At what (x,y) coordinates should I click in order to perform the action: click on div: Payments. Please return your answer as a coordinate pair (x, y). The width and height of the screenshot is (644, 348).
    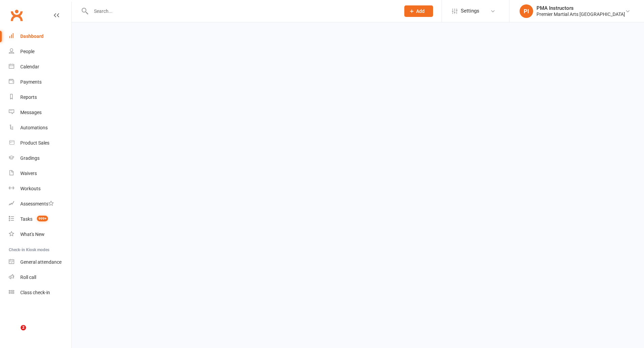
    Looking at the image, I should click on (31, 82).